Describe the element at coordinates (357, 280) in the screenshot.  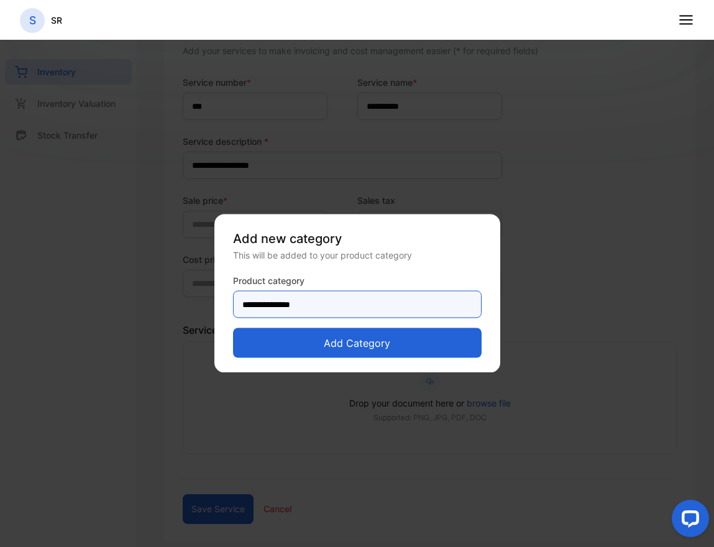
I see `label: Product category` at that location.